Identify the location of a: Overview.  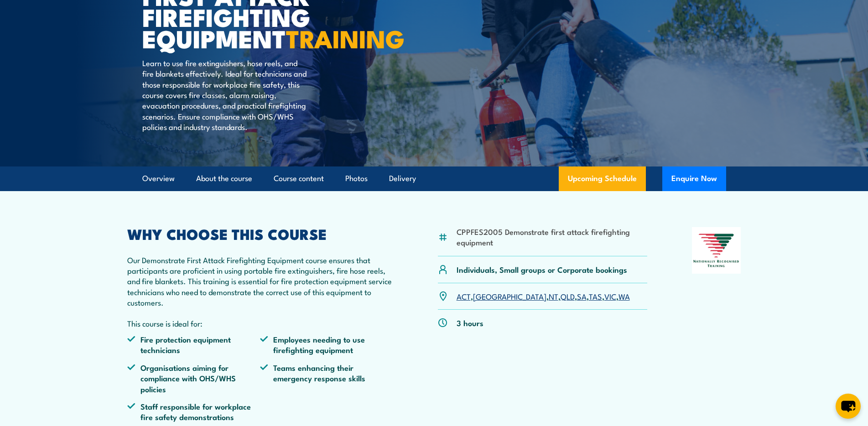
(158, 178).